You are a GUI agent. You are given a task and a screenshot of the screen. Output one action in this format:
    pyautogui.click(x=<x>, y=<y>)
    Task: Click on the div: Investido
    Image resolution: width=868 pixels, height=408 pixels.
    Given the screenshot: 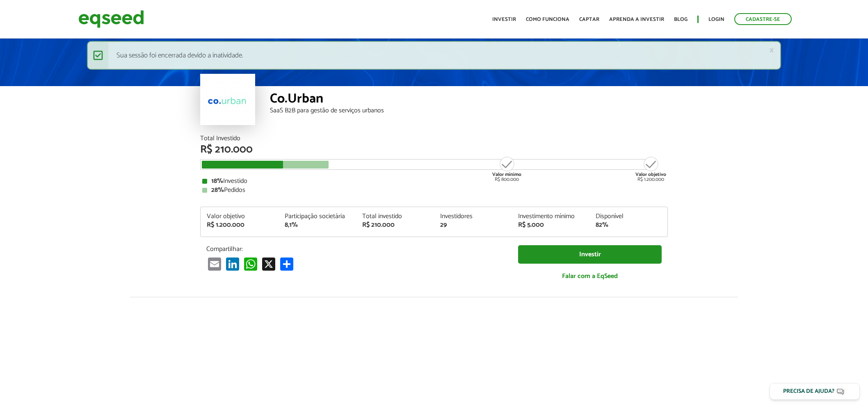 What is the action you would take?
    pyautogui.click(x=434, y=182)
    